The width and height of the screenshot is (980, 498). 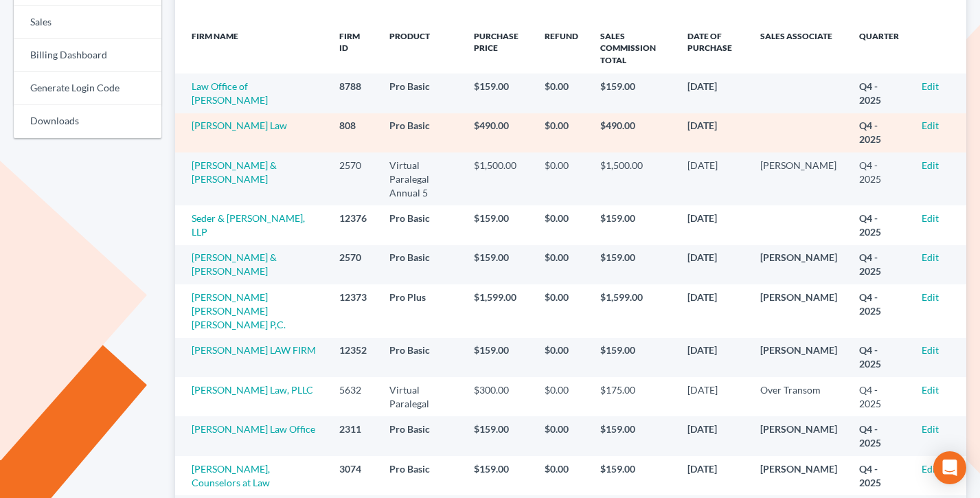 I want to click on th: Quarter, so click(x=879, y=48).